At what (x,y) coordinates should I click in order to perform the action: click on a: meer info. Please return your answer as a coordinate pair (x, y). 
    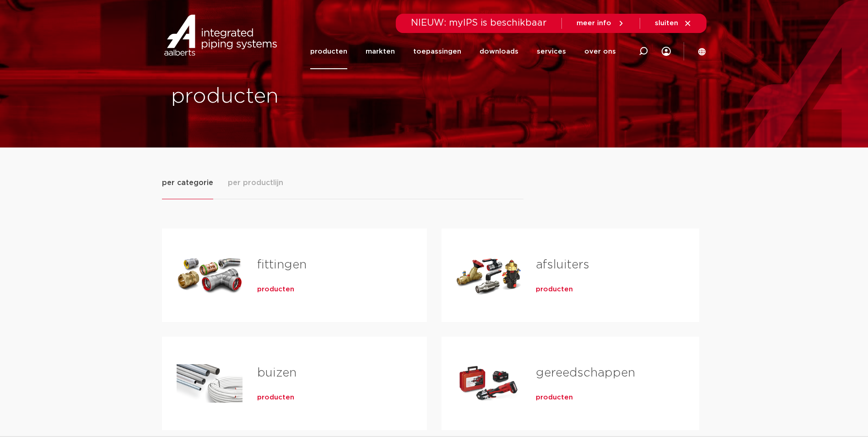
    Looking at the image, I should click on (601, 24).